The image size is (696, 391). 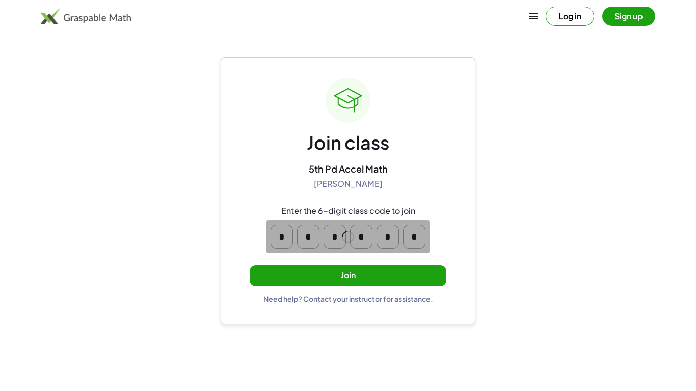 I want to click on div: Need help? Contact your instructor for assistance., so click(x=348, y=299).